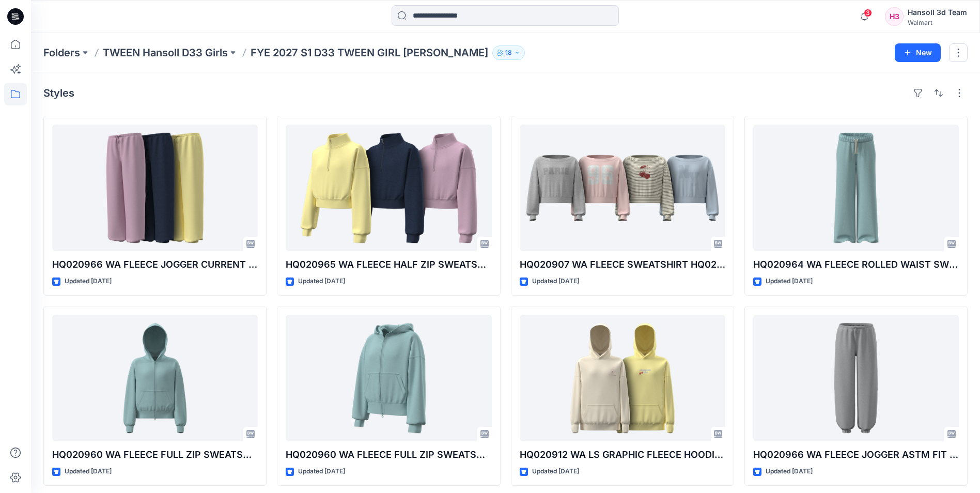  I want to click on button: 18, so click(508, 53).